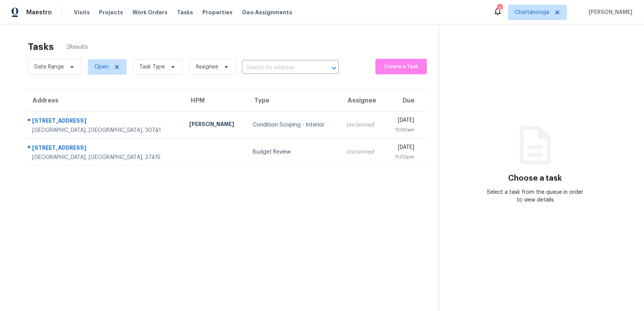  What do you see at coordinates (293, 125) in the screenshot?
I see `div: Condition Scoping - Interior` at bounding box center [293, 125].